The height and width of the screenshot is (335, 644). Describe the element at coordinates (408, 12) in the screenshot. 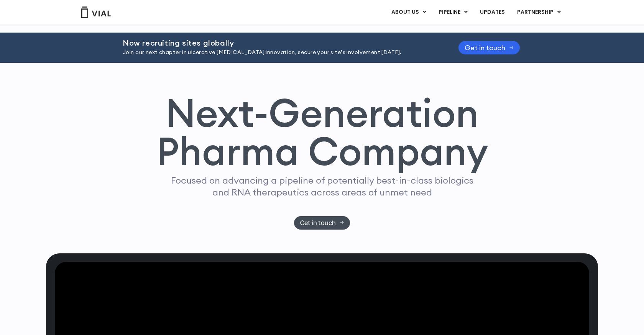

I see `a: ABOUT USMenu Toggle` at that location.